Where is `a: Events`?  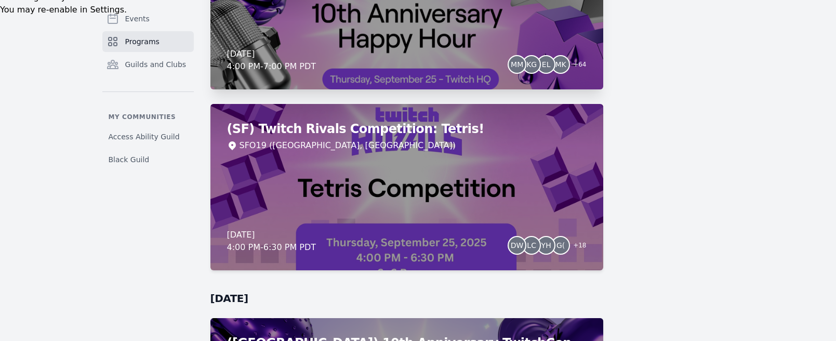 a: Events is located at coordinates (148, 19).